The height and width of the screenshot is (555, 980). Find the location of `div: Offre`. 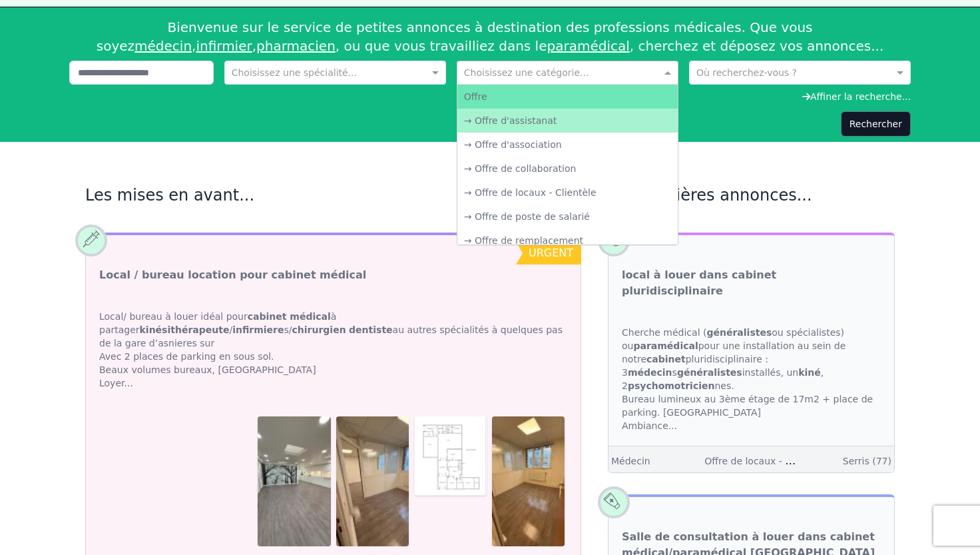

div: Offre is located at coordinates (567, 97).